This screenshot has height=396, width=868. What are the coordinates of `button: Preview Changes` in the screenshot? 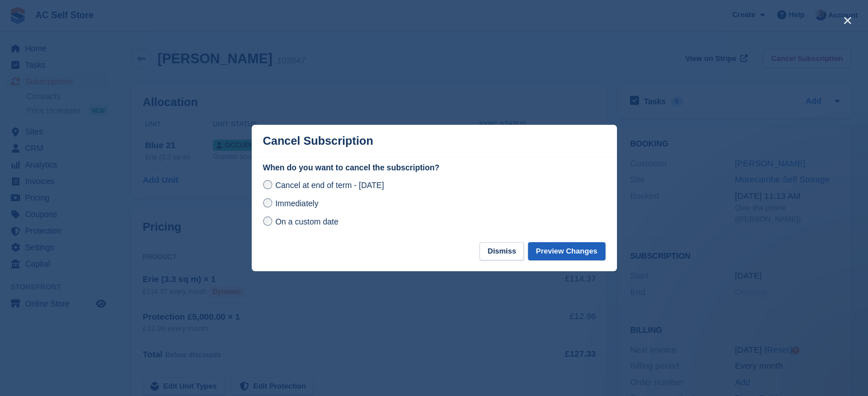 It's located at (566, 252).